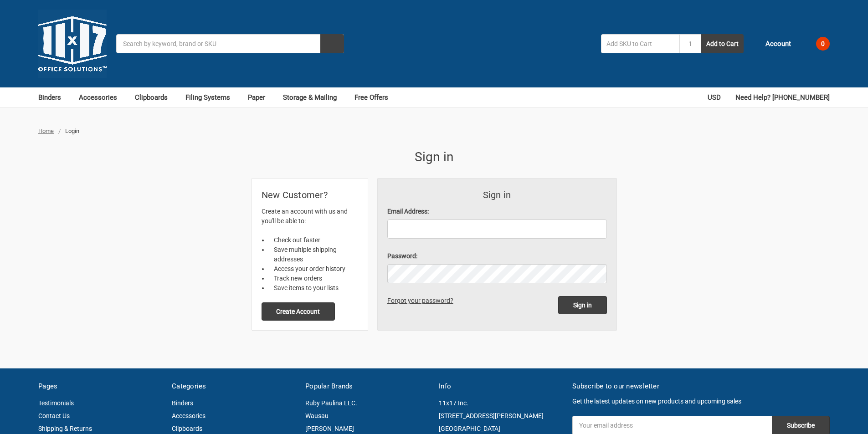 The image size is (868, 434). Describe the element at coordinates (317, 415) in the screenshot. I see `a: Wausau` at that location.